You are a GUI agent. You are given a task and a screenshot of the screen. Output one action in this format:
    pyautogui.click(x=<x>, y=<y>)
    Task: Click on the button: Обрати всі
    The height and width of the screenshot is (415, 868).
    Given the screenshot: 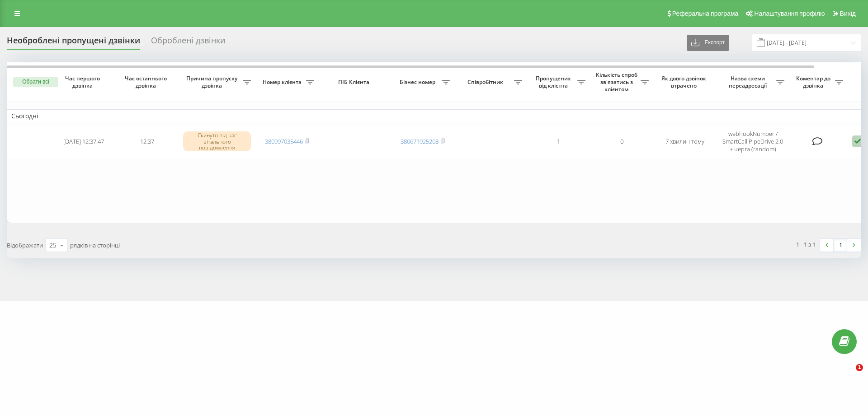 What is the action you would take?
    pyautogui.click(x=36, y=82)
    